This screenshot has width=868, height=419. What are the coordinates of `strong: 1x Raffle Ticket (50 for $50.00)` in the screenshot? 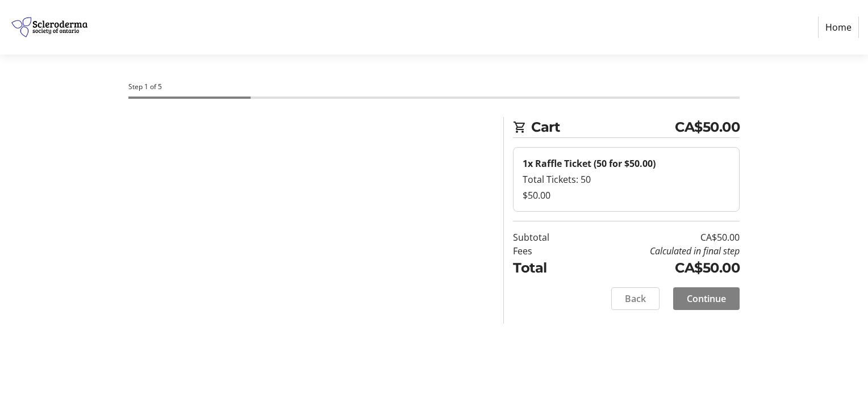 It's located at (589, 164).